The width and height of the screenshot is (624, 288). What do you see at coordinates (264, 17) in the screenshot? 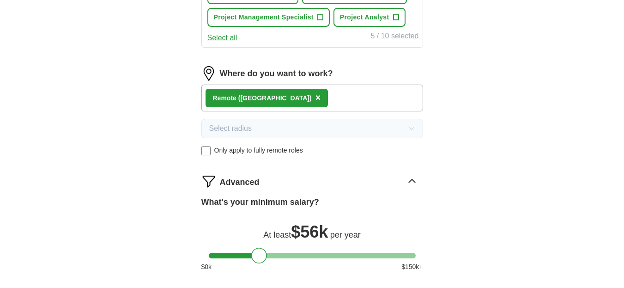
I see `span: Project Management Specialist` at bounding box center [264, 17].